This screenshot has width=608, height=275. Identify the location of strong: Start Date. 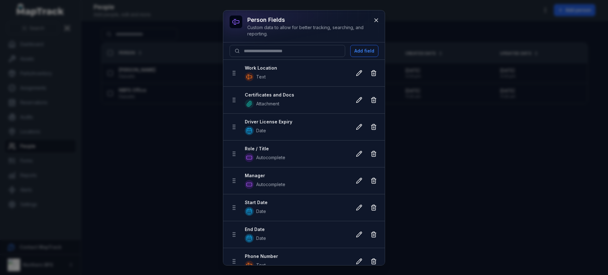
(296, 203).